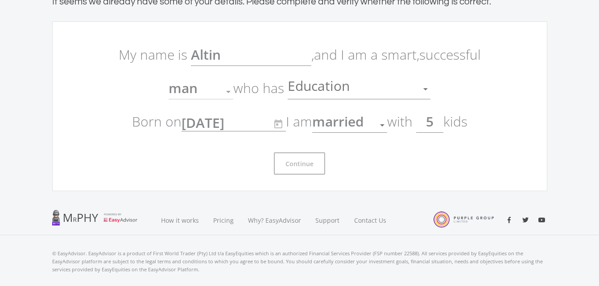 This screenshot has height=286, width=599. I want to click on span: Education, so click(320, 89).